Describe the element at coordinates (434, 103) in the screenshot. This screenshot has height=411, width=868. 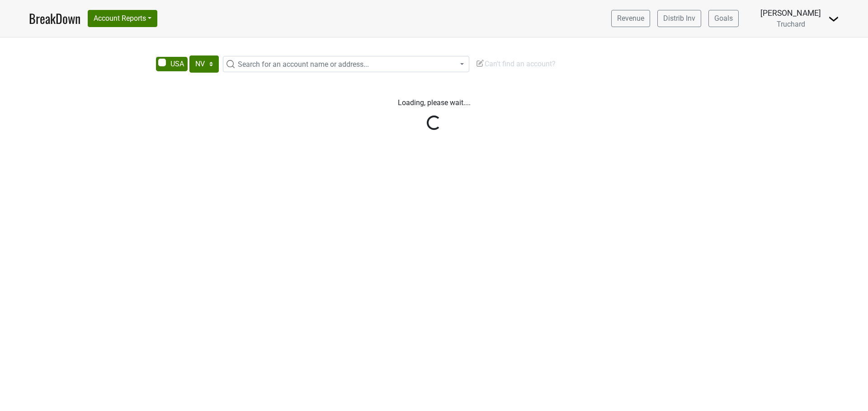
I see `p: Loading, please wait....` at that location.